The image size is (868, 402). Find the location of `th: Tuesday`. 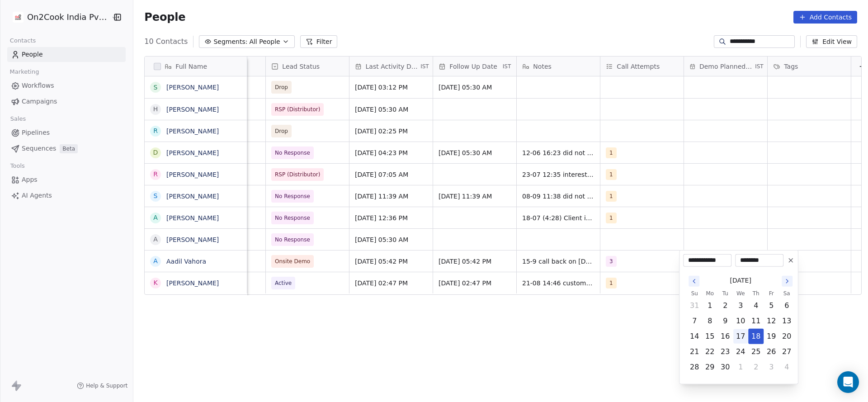

th: Tuesday is located at coordinates (725, 293).